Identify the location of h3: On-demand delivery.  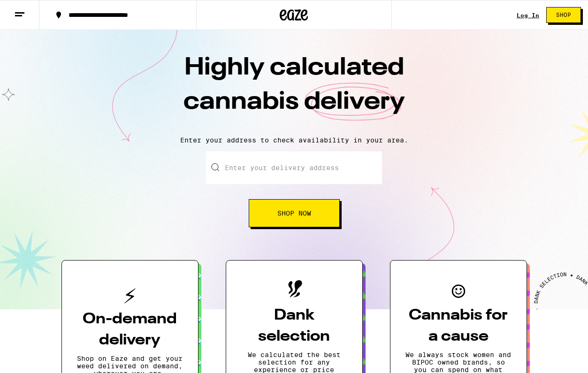
(130, 330).